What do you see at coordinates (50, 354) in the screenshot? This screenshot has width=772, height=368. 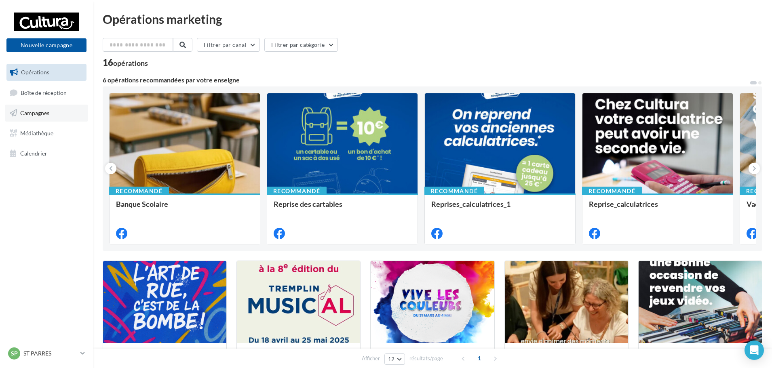 I see `p: ST PARRES` at bounding box center [50, 354].